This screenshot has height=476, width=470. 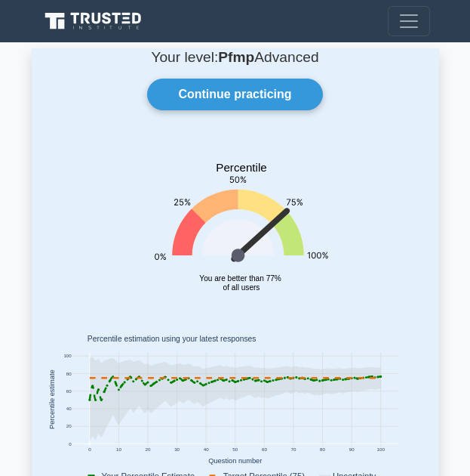 I want to click on text: Percentile estimate, so click(x=52, y=399).